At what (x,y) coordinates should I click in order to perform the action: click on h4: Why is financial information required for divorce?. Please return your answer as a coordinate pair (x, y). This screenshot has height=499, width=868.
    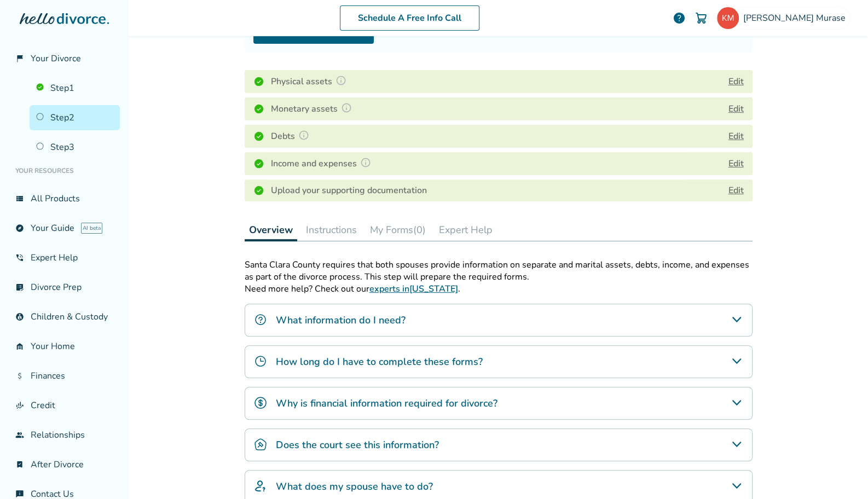
    Looking at the image, I should click on (386, 404).